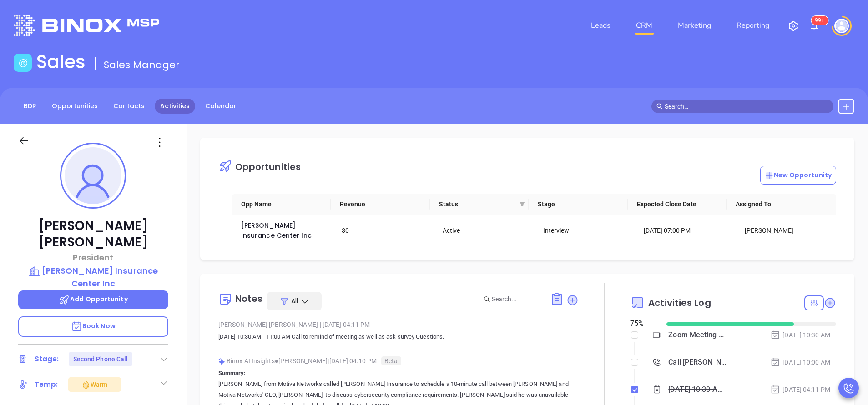 Image resolution: width=868 pixels, height=405 pixels. I want to click on span: filter, so click(522, 204).